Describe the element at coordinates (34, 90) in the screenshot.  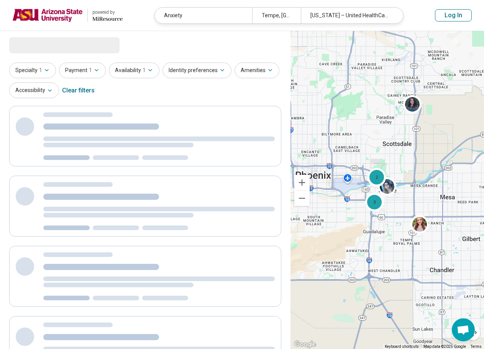
I see `button: Accessibility` at that location.